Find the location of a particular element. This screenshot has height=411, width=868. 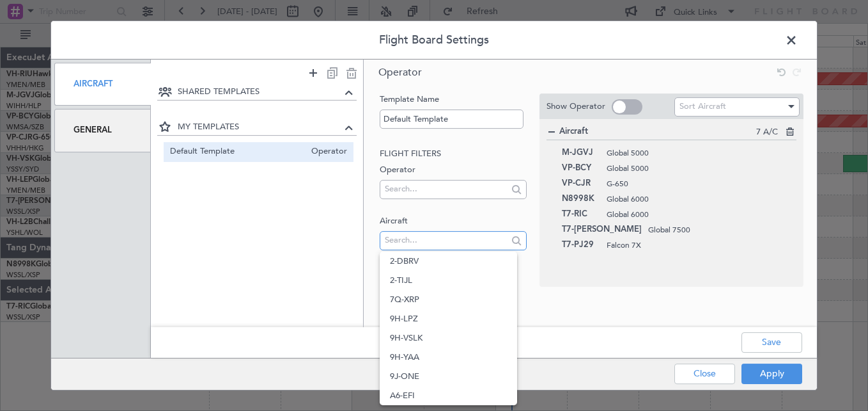

label: Operator is located at coordinates (453, 170).